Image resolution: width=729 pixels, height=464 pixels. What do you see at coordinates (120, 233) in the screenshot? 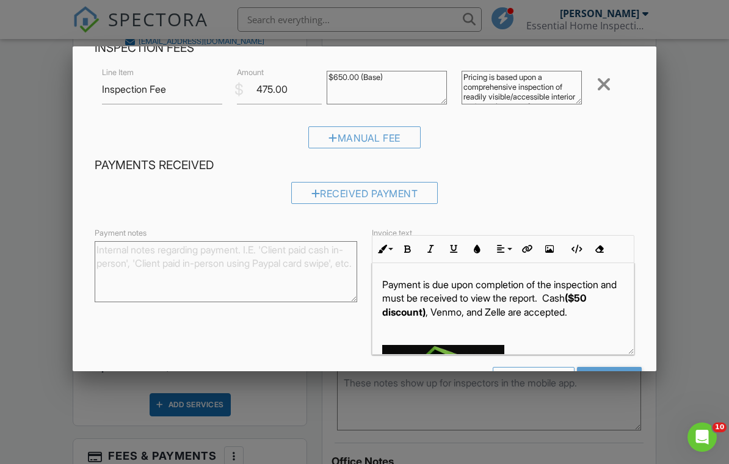
I see `label: Payment notes` at bounding box center [120, 233].